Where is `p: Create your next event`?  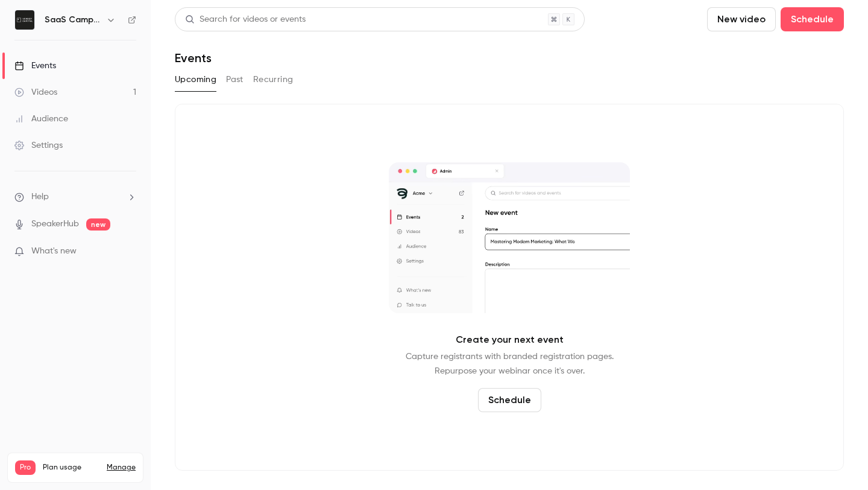
p: Create your next event is located at coordinates (509, 340).